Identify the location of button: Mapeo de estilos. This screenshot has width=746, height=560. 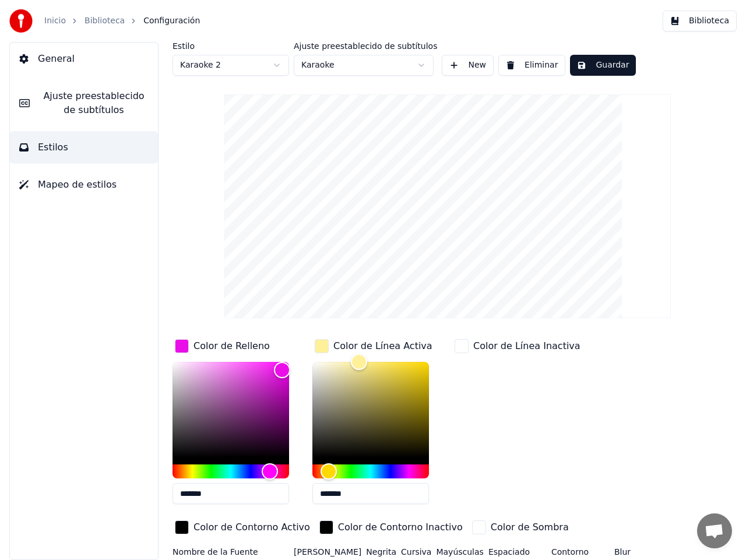
(84, 184).